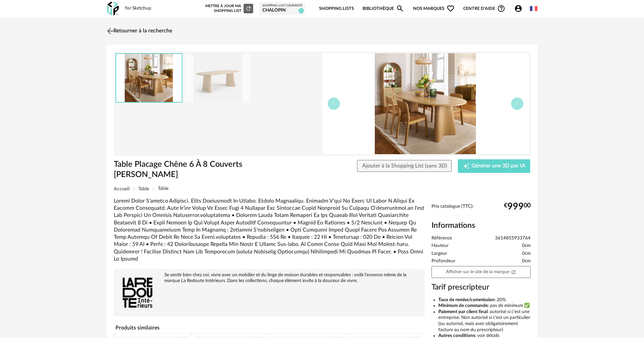  I want to click on span: Heart Outline icon, so click(450, 9).